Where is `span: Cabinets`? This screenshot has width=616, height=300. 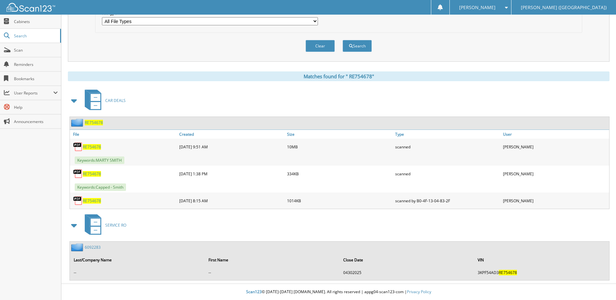 span: Cabinets is located at coordinates (36, 21).